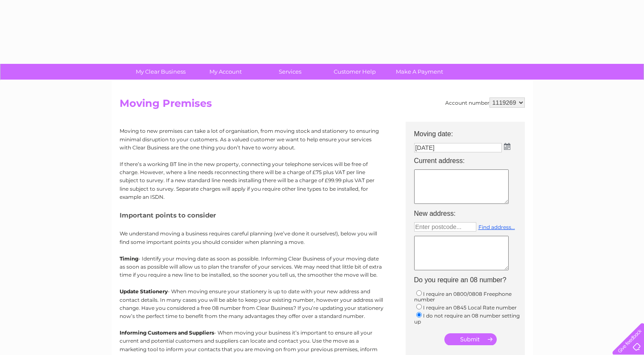  I want to click on input: Submit, so click(471, 339).